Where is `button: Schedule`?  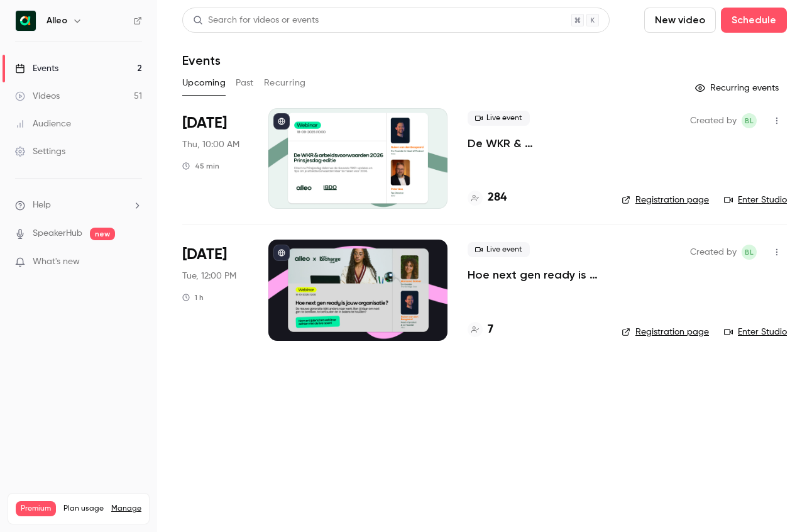
button: Schedule is located at coordinates (754, 20).